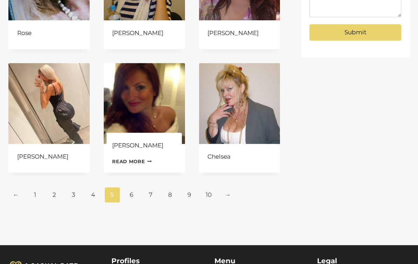  What do you see at coordinates (131, 195) in the screenshot?
I see `a: Page 6` at bounding box center [131, 195].